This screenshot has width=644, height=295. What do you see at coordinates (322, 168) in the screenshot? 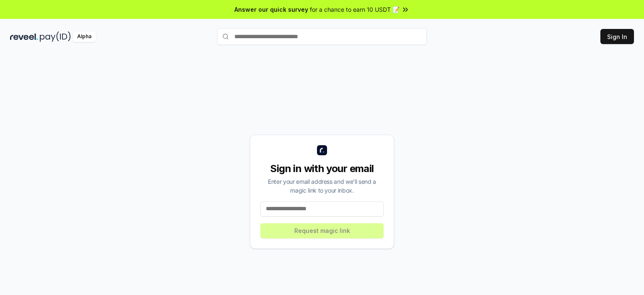
I see `div: Sign in with your email` at bounding box center [322, 168].